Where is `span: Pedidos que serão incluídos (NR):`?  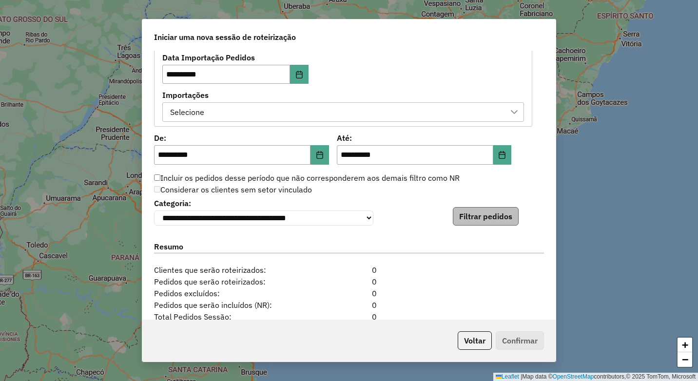 span: Pedidos que serão incluídos (NR): is located at coordinates (232, 305).